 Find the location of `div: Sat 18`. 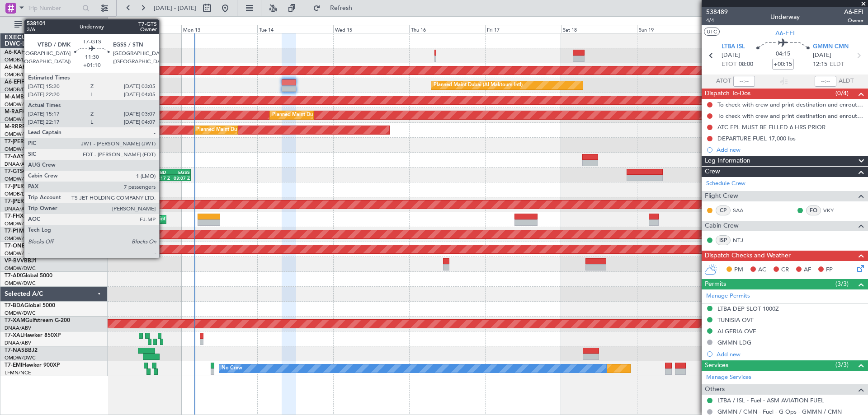

div: Sat 18 is located at coordinates (599, 29).